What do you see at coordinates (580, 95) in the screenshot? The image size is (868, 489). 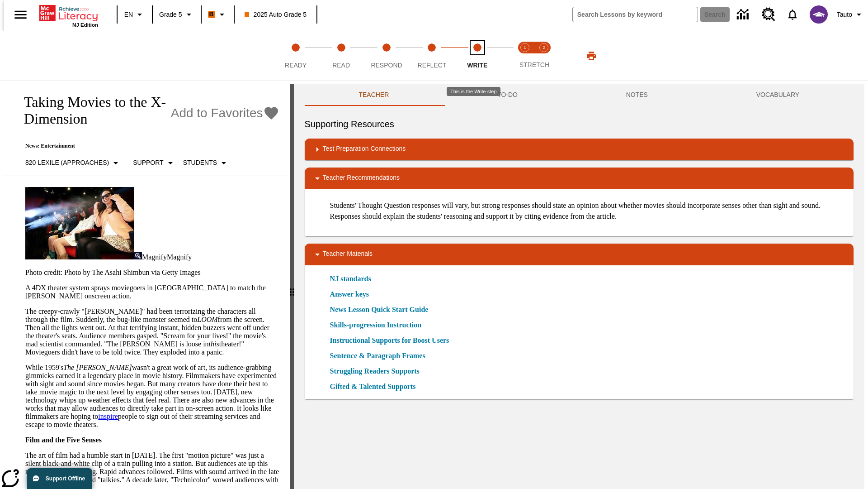 I see `div: Instructional Panel Tabs` at bounding box center [580, 95].